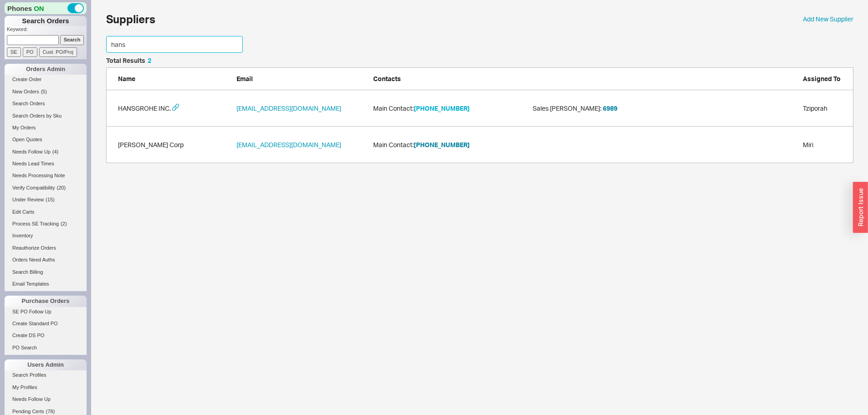 Image resolution: width=868 pixels, height=415 pixels. I want to click on button: 6989, so click(610, 108).